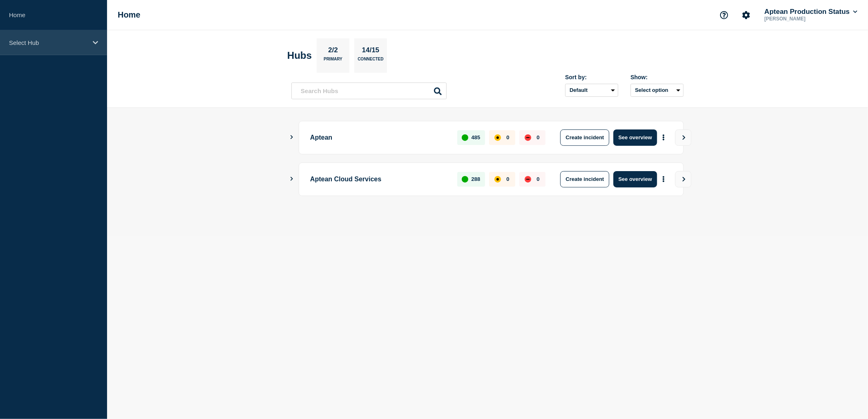  What do you see at coordinates (379, 138) in the screenshot?
I see `p: Aptean` at bounding box center [379, 138].